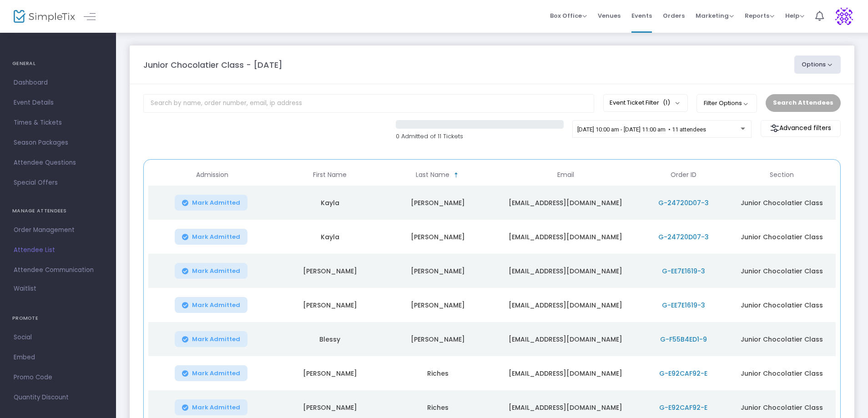 The width and height of the screenshot is (868, 418). What do you see at coordinates (58, 398) in the screenshot?
I see `span: Quantity Discount` at bounding box center [58, 398].